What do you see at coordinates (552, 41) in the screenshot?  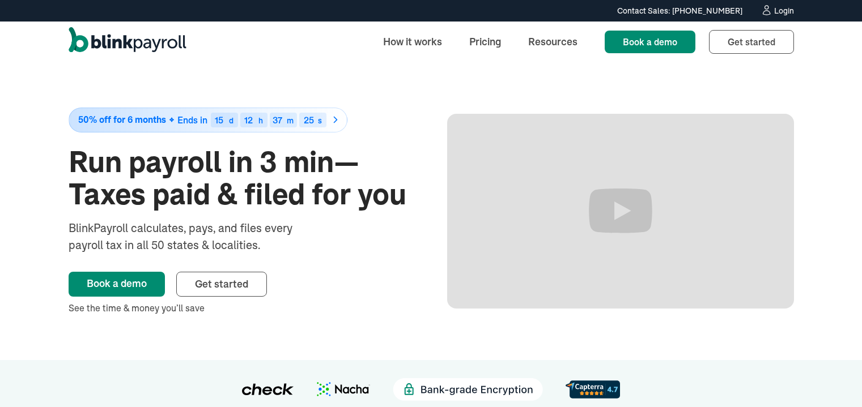 I see `a: Resources` at bounding box center [552, 41].